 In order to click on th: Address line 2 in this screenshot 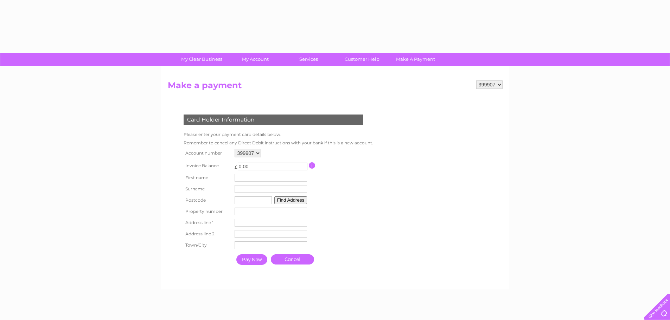, I will do `click(208, 234)`.